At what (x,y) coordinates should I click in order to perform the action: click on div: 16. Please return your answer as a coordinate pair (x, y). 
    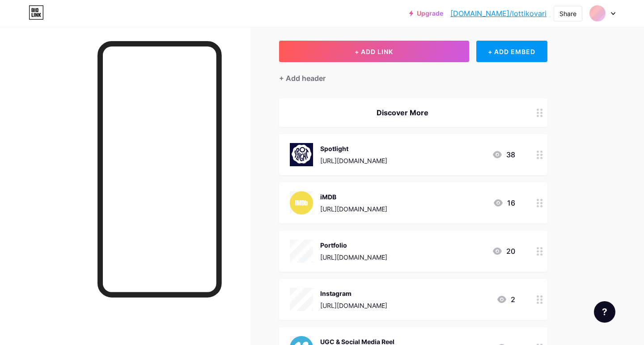
    Looking at the image, I should click on (504, 202).